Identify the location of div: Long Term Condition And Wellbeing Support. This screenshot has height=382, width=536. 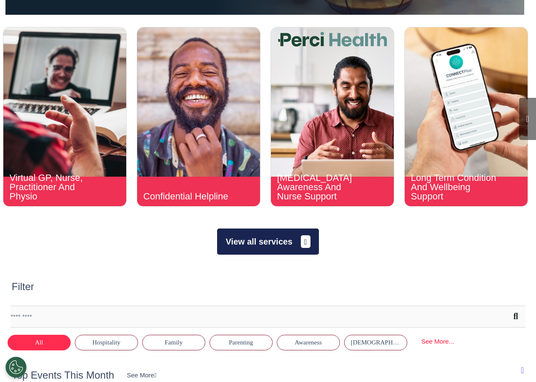
(454, 187).